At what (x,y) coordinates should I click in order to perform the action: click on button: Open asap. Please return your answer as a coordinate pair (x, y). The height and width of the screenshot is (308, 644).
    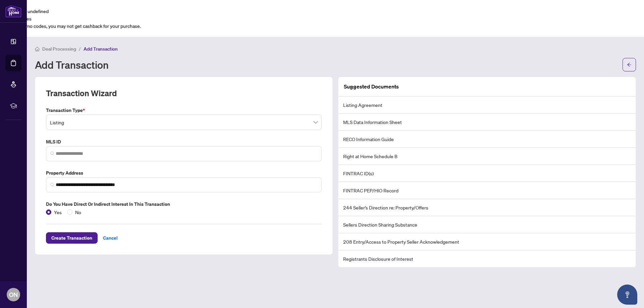
    Looking at the image, I should click on (627, 295).